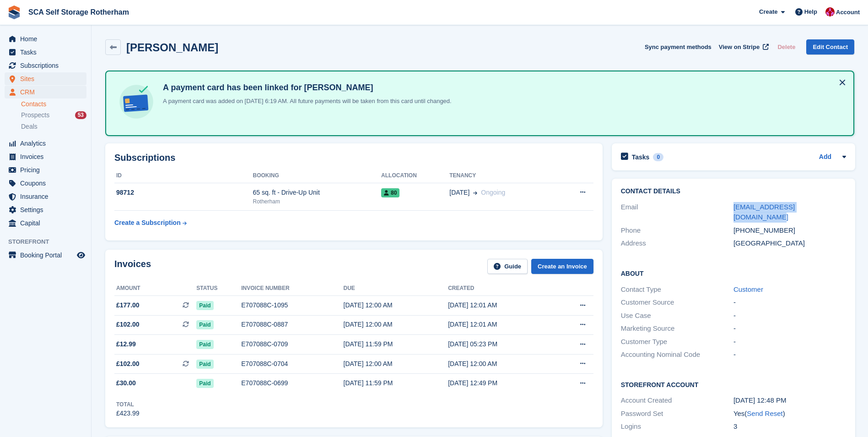 This screenshot has width=868, height=437. Describe the element at coordinates (183, 193) in the screenshot. I see `div: 98712` at that location.